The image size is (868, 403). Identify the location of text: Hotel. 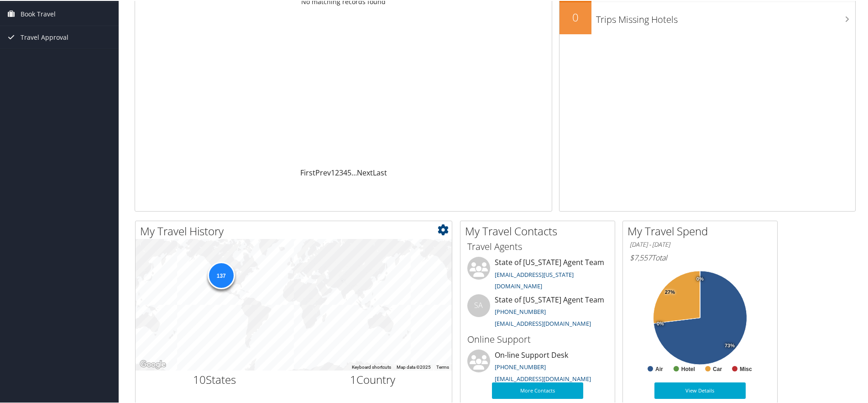
(689, 368).